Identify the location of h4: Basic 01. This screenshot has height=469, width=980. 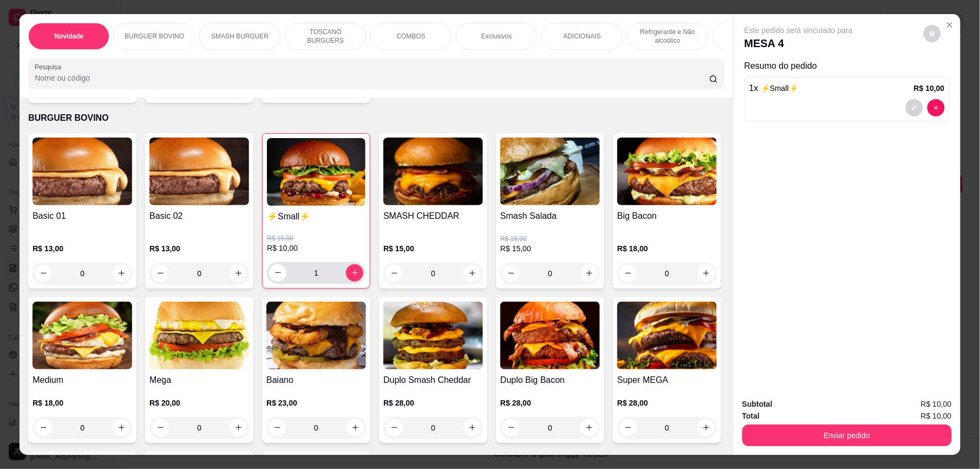
(82, 216).